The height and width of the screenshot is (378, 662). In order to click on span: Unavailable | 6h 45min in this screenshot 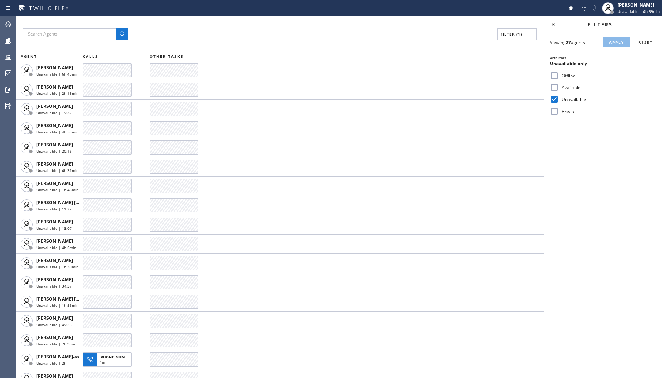, I will do `click(57, 74)`.